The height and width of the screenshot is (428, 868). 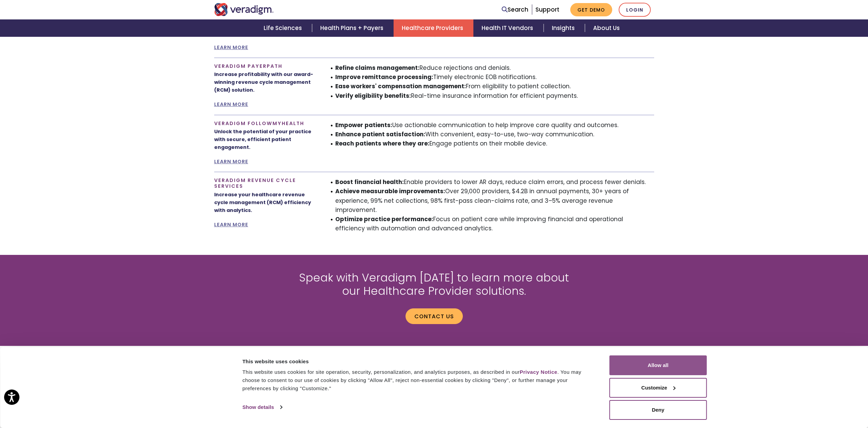 I want to click on li: Over 29,000 providers, $4.2B in annual payments, 30+ years of experience, 99% net collections, 98..., so click(x=495, y=200).